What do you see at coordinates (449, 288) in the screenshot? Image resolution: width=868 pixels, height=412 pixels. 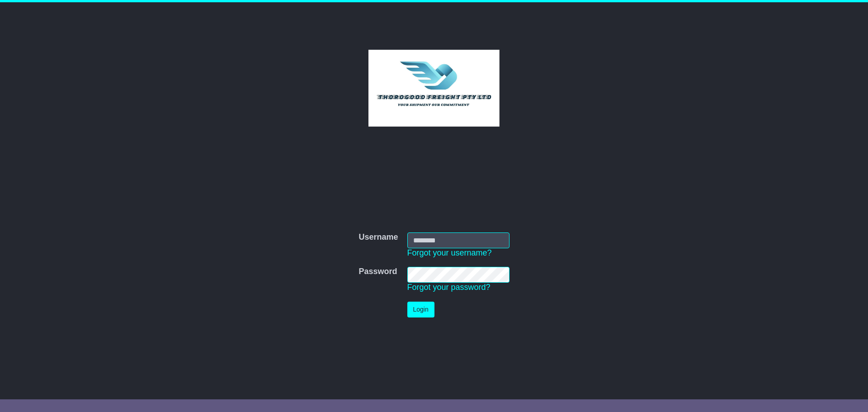 I see `a: Forgot your password?` at bounding box center [449, 288].